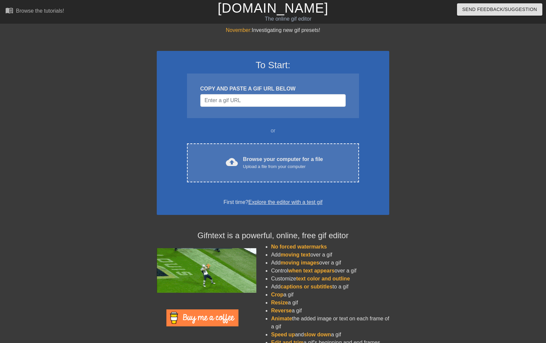 This screenshot has width=546, height=343. Describe the element at coordinates (207, 270) in the screenshot. I see `img: football_small.gif` at that location.